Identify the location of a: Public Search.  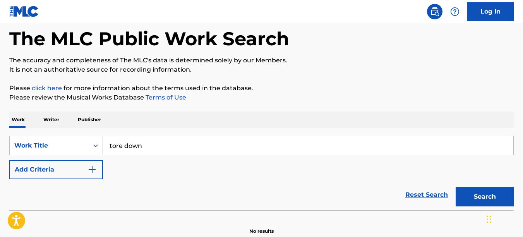
(435, 12).